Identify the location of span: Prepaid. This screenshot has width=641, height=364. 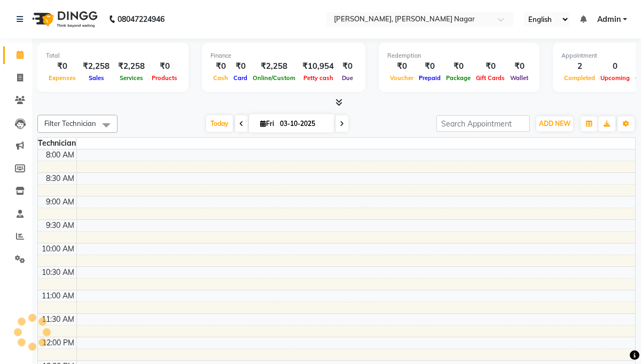
(430, 78).